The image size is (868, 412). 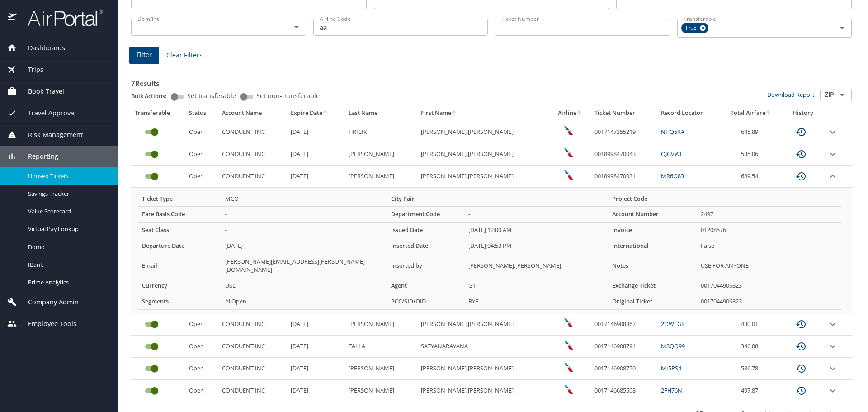 I want to click on th: Ticket Number, so click(x=624, y=113).